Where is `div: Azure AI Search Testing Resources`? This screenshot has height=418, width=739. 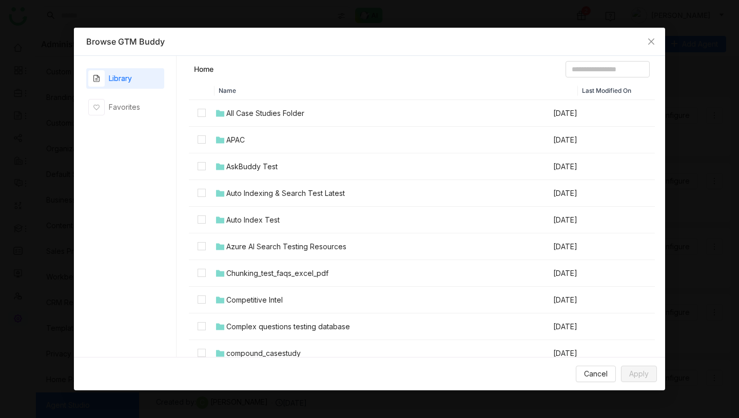
div: Azure AI Search Testing Resources is located at coordinates (286, 247).